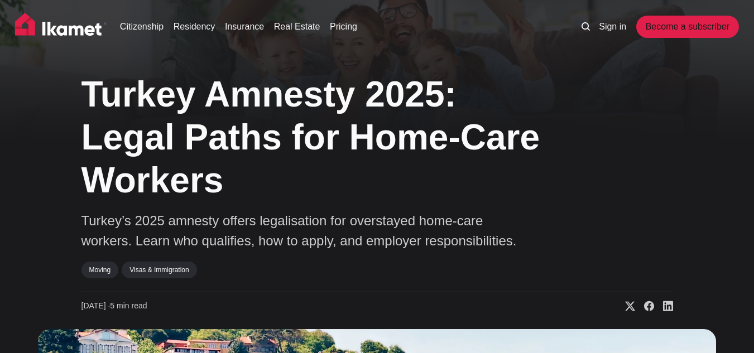 Image resolution: width=754 pixels, height=353 pixels. Describe the element at coordinates (645, 307) in the screenshot. I see `a: Share on Facebook` at that location.